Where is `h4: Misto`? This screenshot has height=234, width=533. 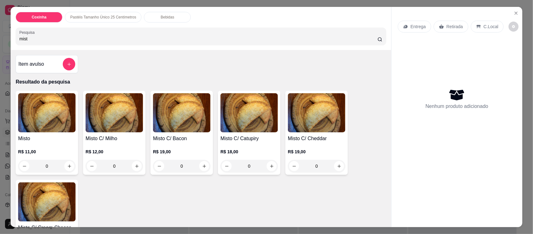
h4: Misto is located at coordinates (47, 138).